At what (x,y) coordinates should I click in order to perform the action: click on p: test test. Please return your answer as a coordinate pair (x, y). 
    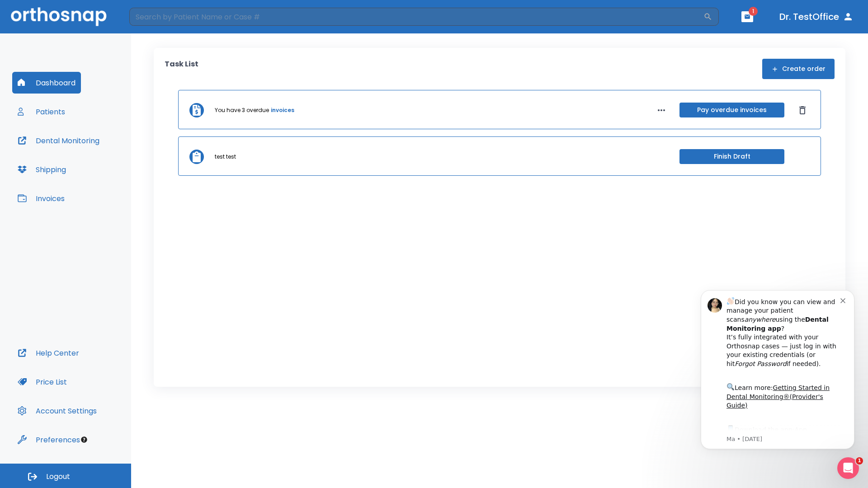
    Looking at the image, I should click on (225, 157).